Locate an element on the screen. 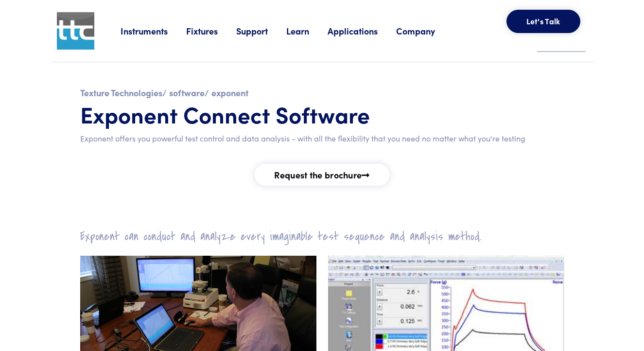 This screenshot has width=644, height=351. p: Exponent offers you powerful test control and data analysis - with all the flexibility that you n... is located at coordinates (322, 138).